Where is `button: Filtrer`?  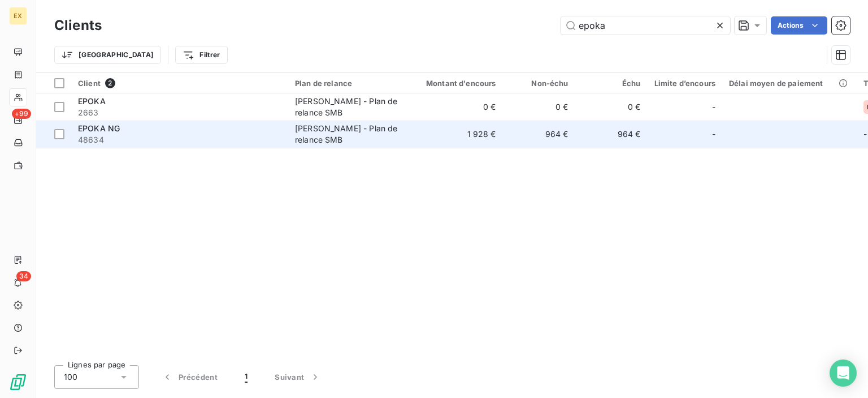 button: Filtrer is located at coordinates (201, 55).